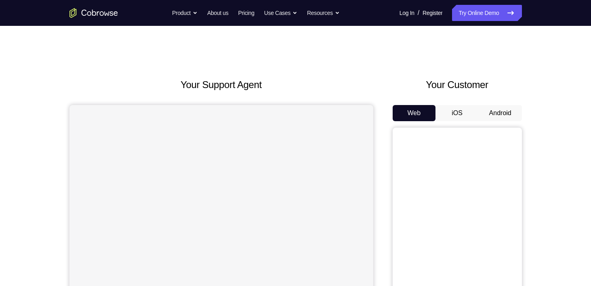  I want to click on a: Log In, so click(407, 13).